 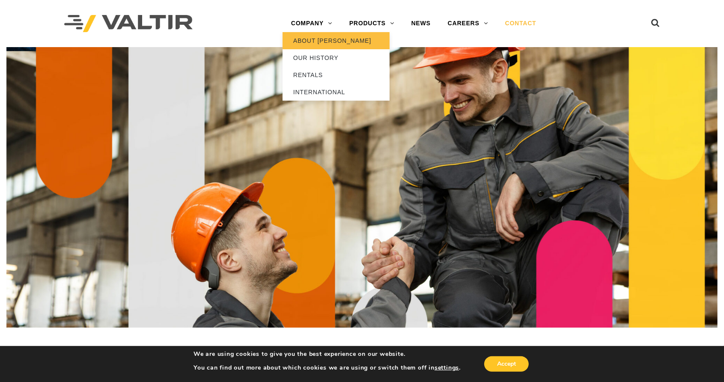 I want to click on a: COMPANY, so click(x=312, y=24).